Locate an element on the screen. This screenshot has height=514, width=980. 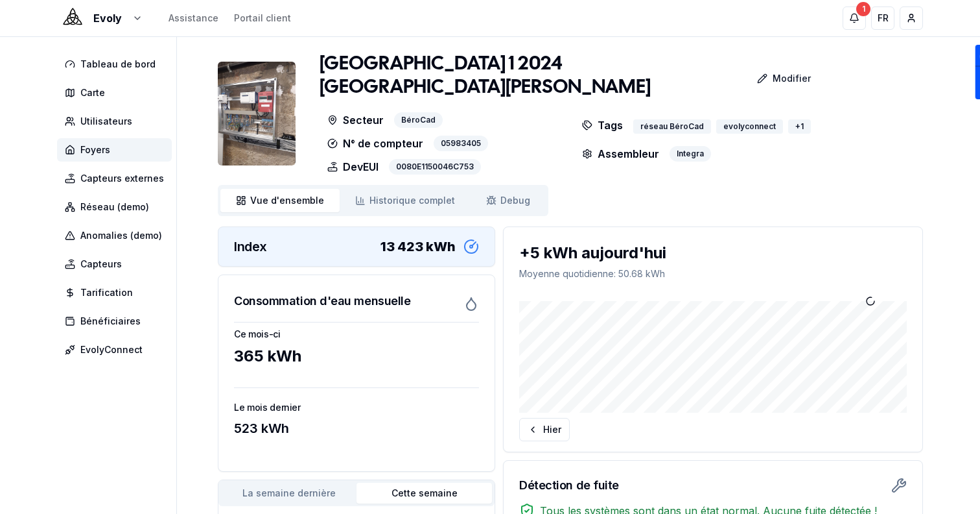
span: Historique complet is located at coordinates (412, 200).